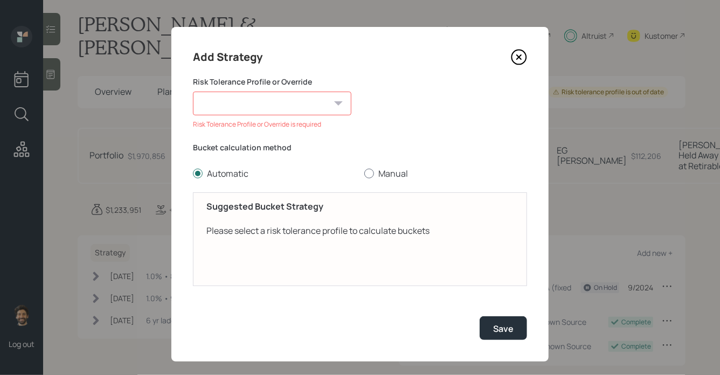  Describe the element at coordinates (504, 328) in the screenshot. I see `button: Save` at that location.